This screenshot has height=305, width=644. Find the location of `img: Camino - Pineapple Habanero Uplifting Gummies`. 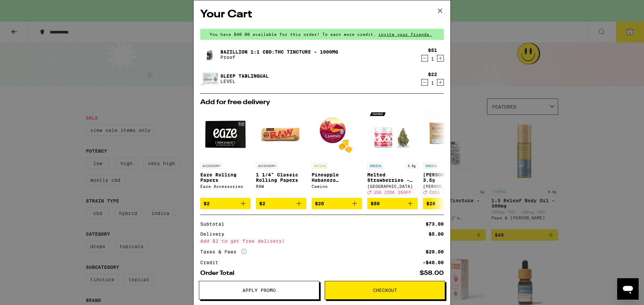

img: Camino - Pineapple Habanero Uplifting Gummies is located at coordinates (337, 135).